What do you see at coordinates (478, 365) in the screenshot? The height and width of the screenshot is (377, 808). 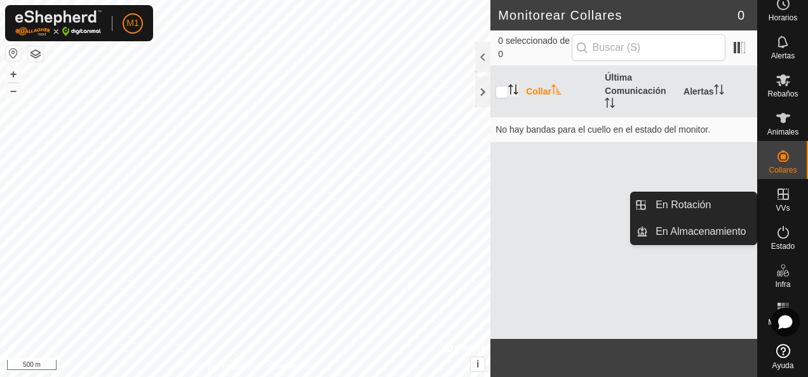 I see `button: i` at bounding box center [478, 365].